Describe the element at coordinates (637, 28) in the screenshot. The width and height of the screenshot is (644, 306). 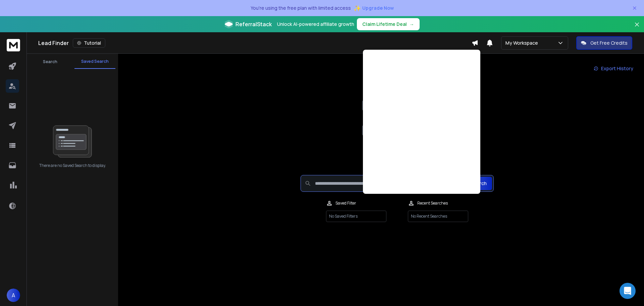
I see `button: Close banner` at that location.